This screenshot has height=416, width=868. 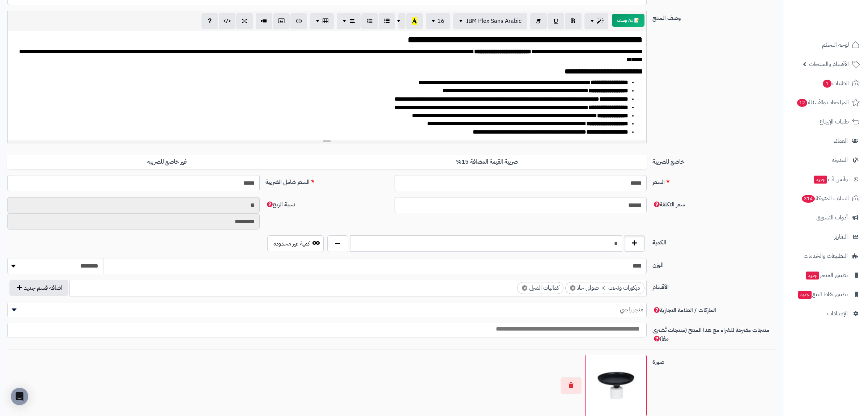 I want to click on span: أدوات التسويق, so click(x=831, y=218).